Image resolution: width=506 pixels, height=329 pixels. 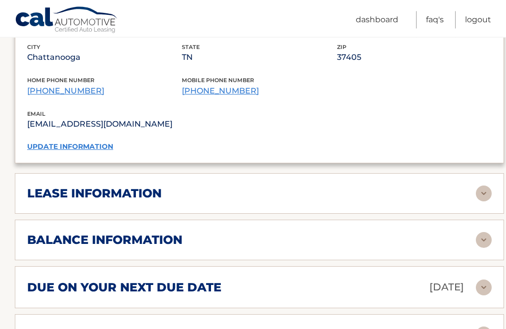 I want to click on a: Cal Automotive, so click(x=67, y=21).